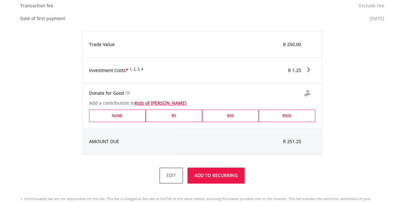  Describe the element at coordinates (281, 6) in the screenshot. I see `div: Exclude Fee` at that location.